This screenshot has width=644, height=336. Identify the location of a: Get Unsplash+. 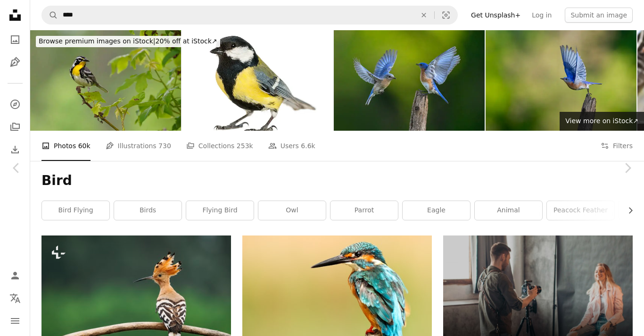
(496, 15).